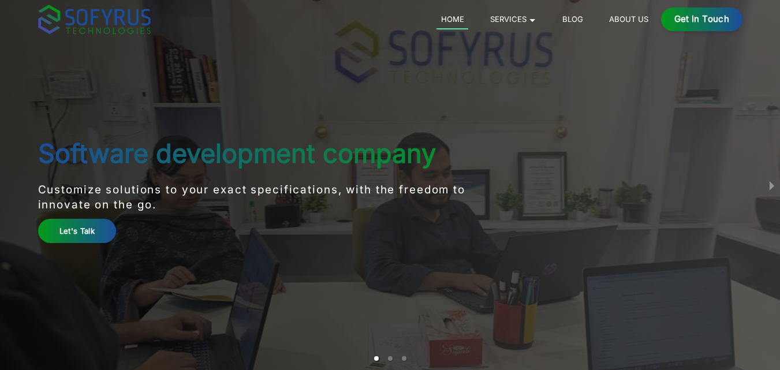 The height and width of the screenshot is (370, 780). Describe the element at coordinates (701, 19) in the screenshot. I see `a: Get in Touch` at that location.